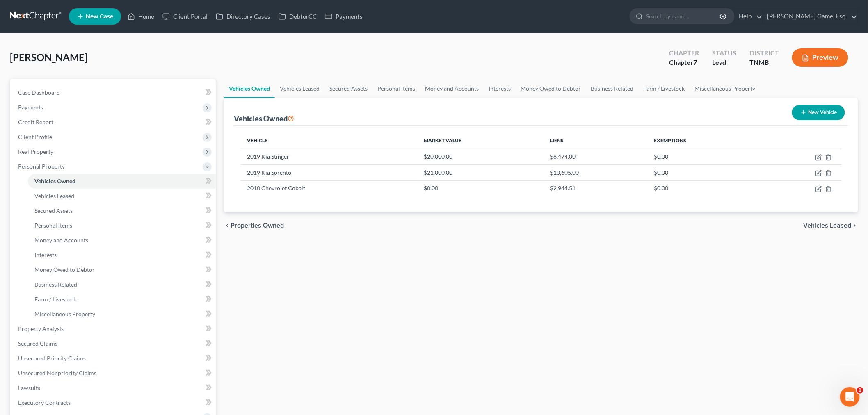 The width and height of the screenshot is (868, 415). What do you see at coordinates (113, 344) in the screenshot?
I see `a: Secured Claims` at bounding box center [113, 344].